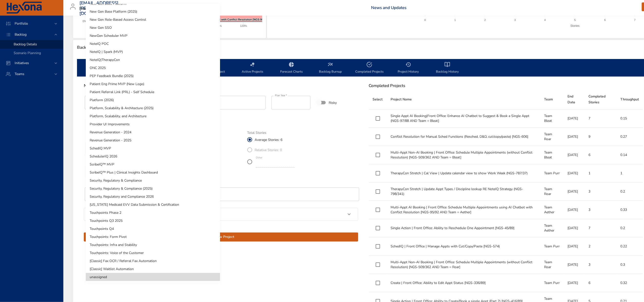  I want to click on li: PEP Feedback Bundle (2025), so click(153, 76).